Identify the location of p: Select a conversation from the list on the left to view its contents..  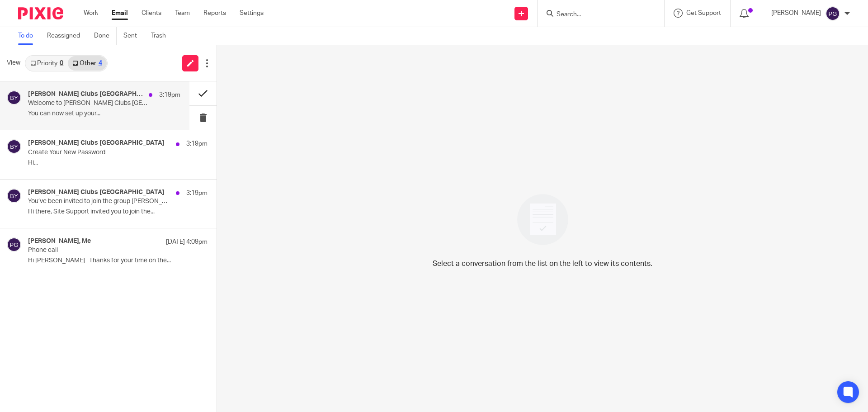
(542, 264).